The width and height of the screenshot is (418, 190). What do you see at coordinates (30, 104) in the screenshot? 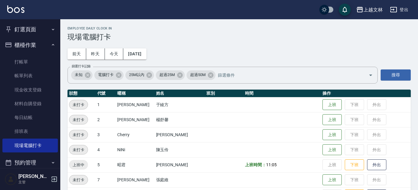
I see `a: 材料自購登錄` at bounding box center [30, 104].